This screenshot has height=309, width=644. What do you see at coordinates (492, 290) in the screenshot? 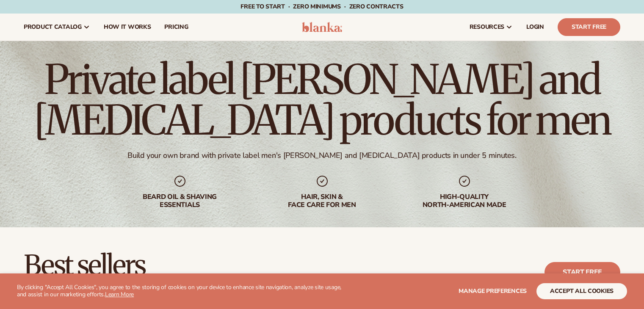
I see `span: Manage preferences` at bounding box center [492, 290].